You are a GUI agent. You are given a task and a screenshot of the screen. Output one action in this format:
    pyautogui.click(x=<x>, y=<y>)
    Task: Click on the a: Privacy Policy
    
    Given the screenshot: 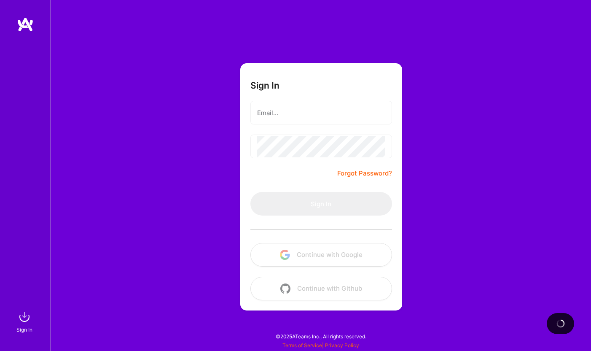 What is the action you would take?
    pyautogui.click(x=342, y=345)
    